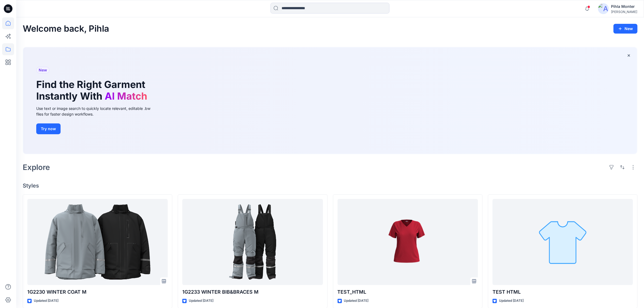 The image size is (644, 308). What do you see at coordinates (562, 292) in the screenshot?
I see `p: TEST HTML` at bounding box center [562, 292].